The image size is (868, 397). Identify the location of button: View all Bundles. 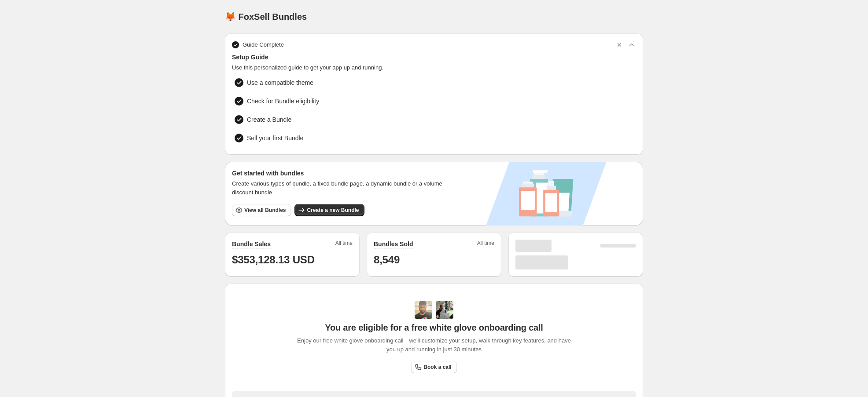
(262, 211).